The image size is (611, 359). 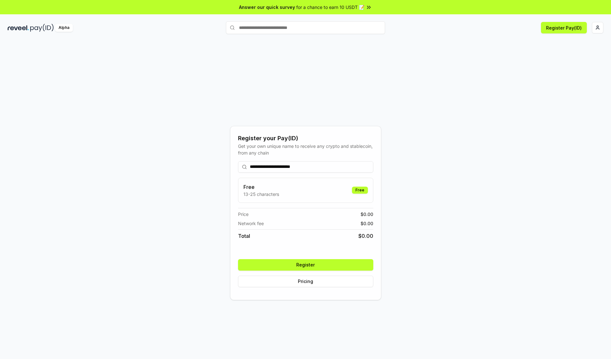 What do you see at coordinates (306, 282) in the screenshot?
I see `button: Pricing` at bounding box center [306, 282].